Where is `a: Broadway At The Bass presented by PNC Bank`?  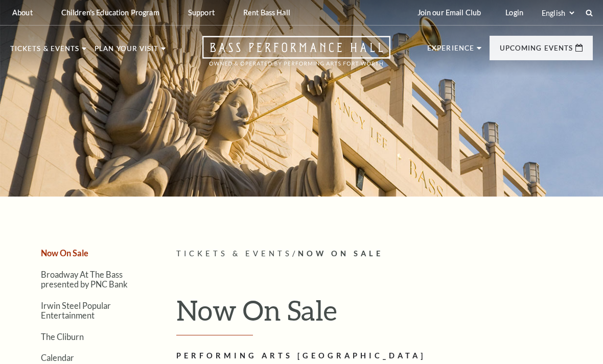
a: Broadway At The Bass presented by PNC Bank is located at coordinates (84, 280).